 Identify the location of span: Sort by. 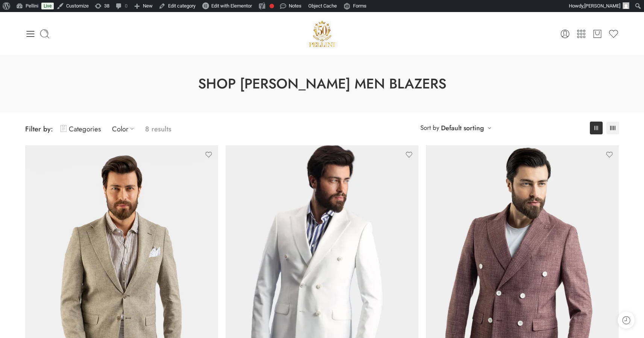
(430, 128).